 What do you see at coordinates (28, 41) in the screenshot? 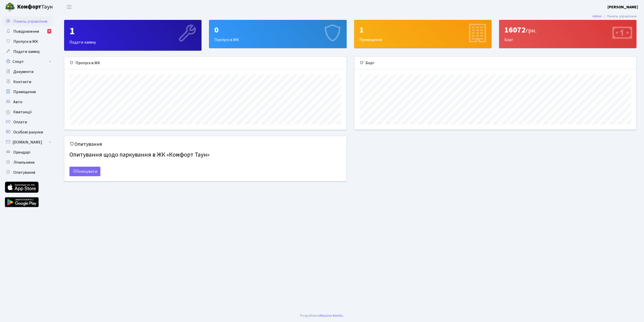
I see `a: Пропуск в ЖК` at bounding box center [28, 41].